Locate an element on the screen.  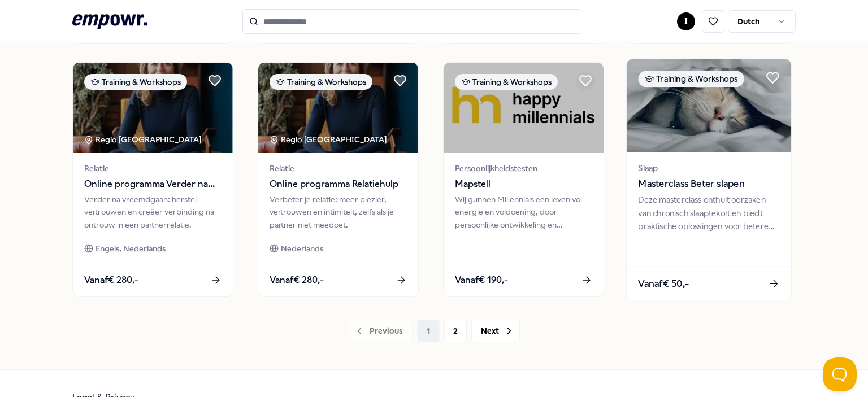
span: Slaap is located at coordinates (708, 168).